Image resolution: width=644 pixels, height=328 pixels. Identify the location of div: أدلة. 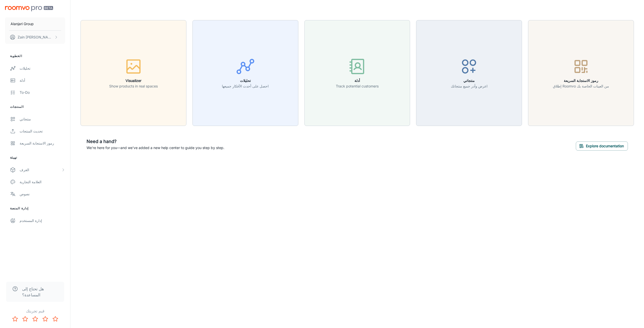
(42, 80).